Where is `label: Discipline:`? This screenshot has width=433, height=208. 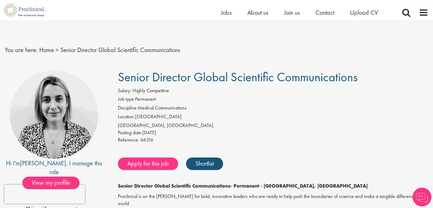 label: Discipline: is located at coordinates (128, 108).